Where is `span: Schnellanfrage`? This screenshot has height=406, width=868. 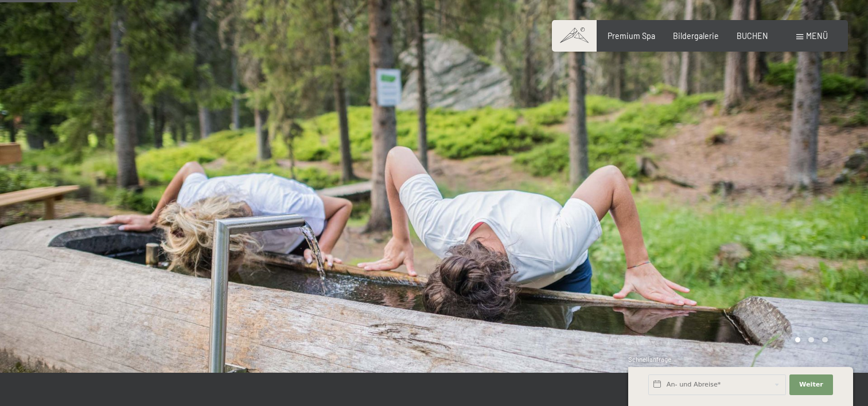
span: Schnellanfrage is located at coordinates (649, 359).